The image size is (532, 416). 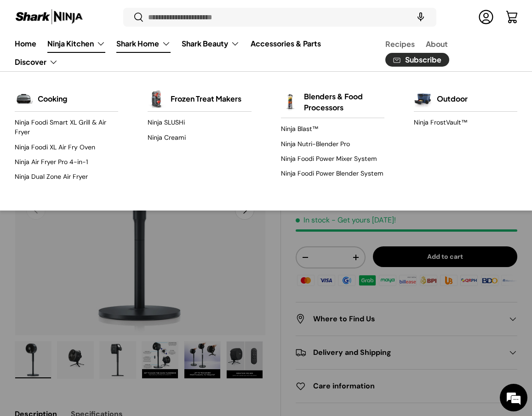 What do you see at coordinates (49, 17) in the screenshot?
I see `a: Shark Ninja Philippines` at bounding box center [49, 17].